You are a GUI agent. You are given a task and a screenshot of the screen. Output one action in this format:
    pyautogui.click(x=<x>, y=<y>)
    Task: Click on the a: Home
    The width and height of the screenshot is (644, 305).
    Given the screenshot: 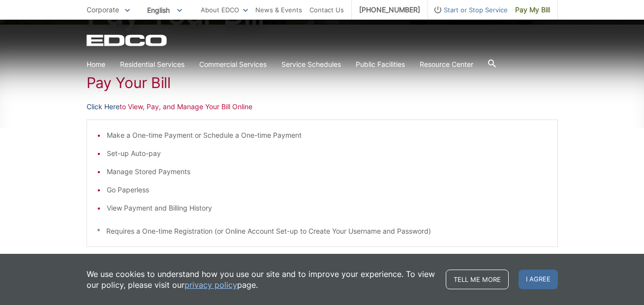 What is the action you would take?
    pyautogui.click(x=96, y=65)
    